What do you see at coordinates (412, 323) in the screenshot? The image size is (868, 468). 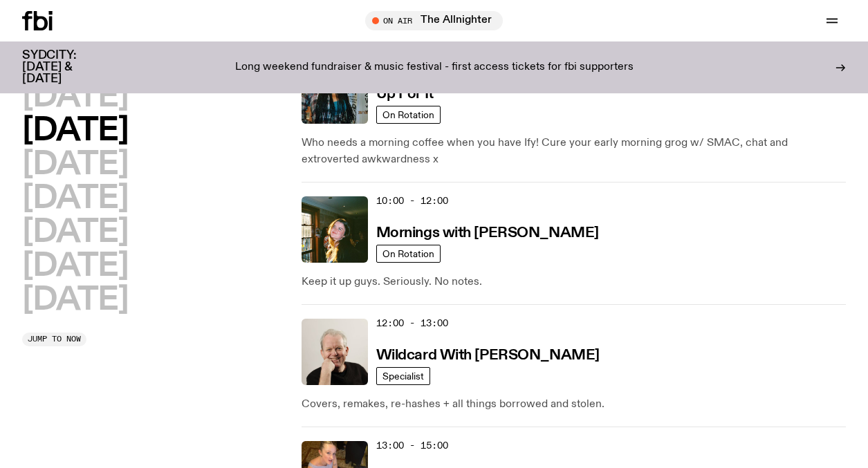 I see `span: 12:00 - 13:00` at bounding box center [412, 323].